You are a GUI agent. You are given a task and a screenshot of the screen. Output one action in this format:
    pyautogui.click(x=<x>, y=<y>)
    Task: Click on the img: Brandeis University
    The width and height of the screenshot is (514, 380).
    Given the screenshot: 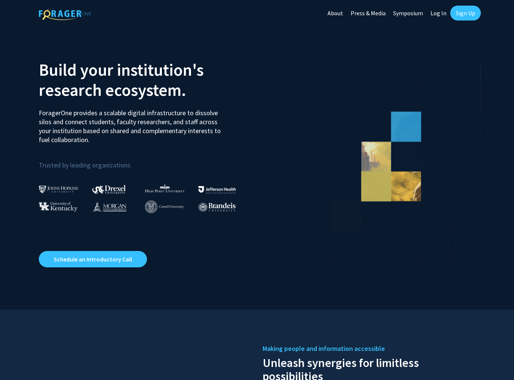 What is the action you would take?
    pyautogui.click(x=217, y=207)
    